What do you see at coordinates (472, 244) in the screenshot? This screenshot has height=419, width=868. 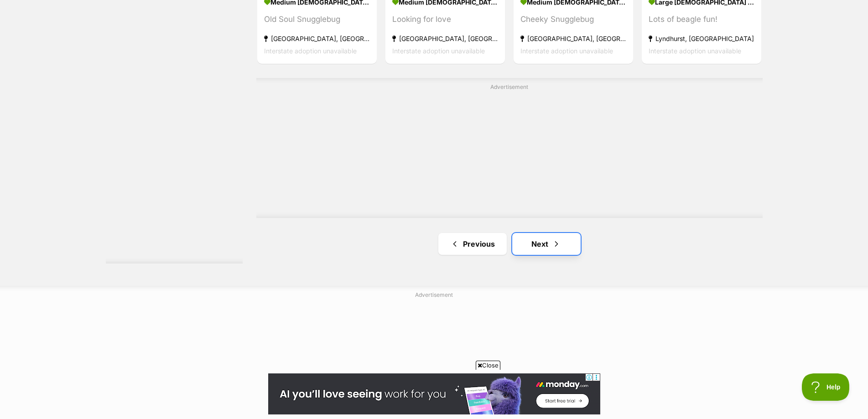 I see `a: Previous page` at bounding box center [472, 244].